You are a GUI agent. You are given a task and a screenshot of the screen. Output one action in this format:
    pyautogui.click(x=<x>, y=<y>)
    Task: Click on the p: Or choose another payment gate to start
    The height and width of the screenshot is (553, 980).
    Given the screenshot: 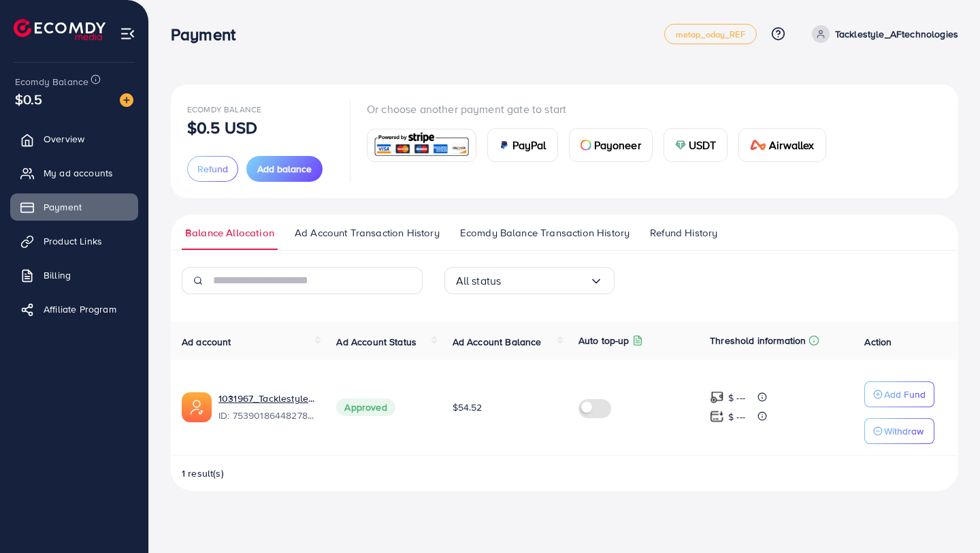 What is the action you would take?
    pyautogui.click(x=602, y=109)
    